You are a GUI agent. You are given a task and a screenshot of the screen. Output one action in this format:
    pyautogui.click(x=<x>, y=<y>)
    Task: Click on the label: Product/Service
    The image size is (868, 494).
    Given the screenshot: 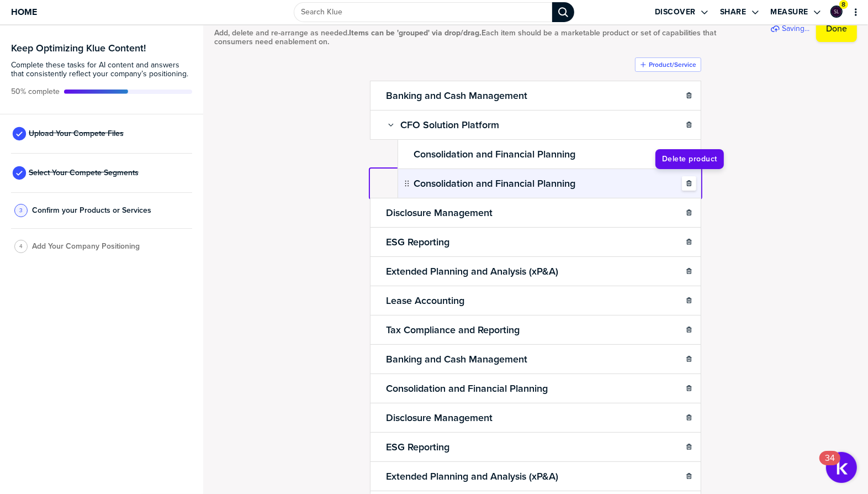 What is the action you would take?
    pyautogui.click(x=672, y=65)
    